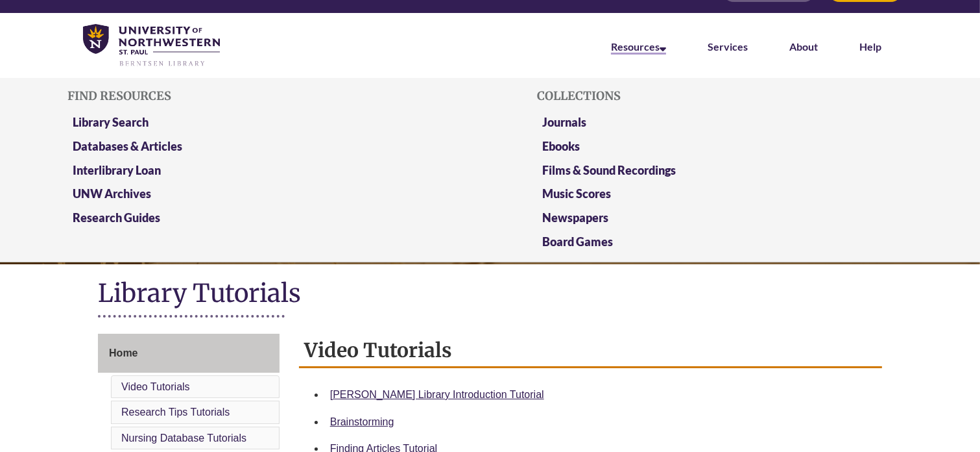 Image resolution: width=980 pixels, height=452 pixels. Describe the element at coordinates (560, 146) in the screenshot. I see `a: Ebooks` at that location.